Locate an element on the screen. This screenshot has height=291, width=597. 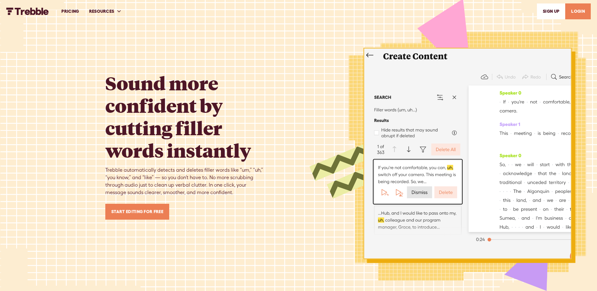
a: home is located at coordinates (27, 11).